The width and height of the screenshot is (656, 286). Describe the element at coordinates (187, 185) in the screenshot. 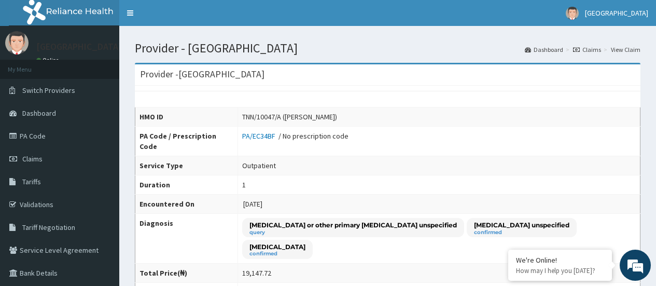

I see `th: Duration` at that location.